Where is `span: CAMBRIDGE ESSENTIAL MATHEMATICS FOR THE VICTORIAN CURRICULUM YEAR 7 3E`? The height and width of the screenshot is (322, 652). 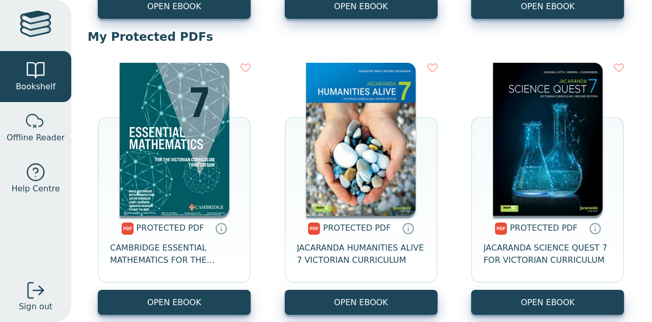
span: CAMBRIDGE ESSENTIAL MATHEMATICS FOR THE VICTORIAN CURRICULUM YEAR 7 3E is located at coordinates (174, 254).